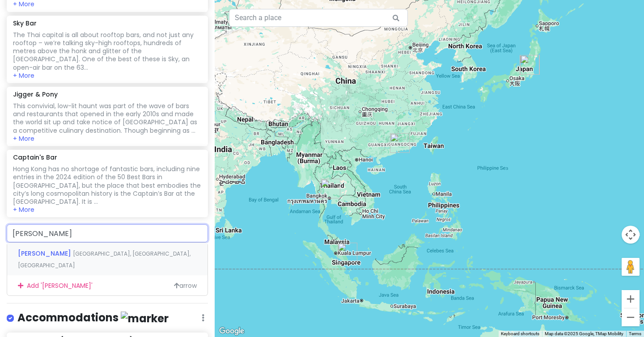  What do you see at coordinates (35, 95) in the screenshot?
I see `h6: Jigger & Pony` at bounding box center [35, 95].